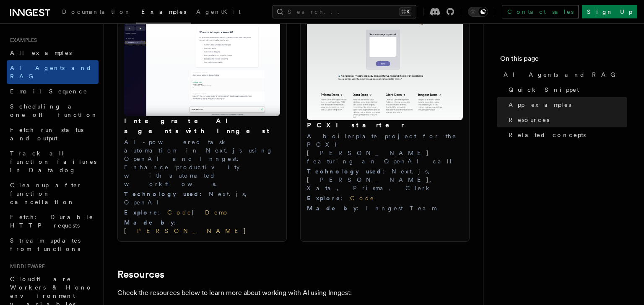 This screenshot has height=305, width=644. I want to click on a: App examples, so click(566, 104).